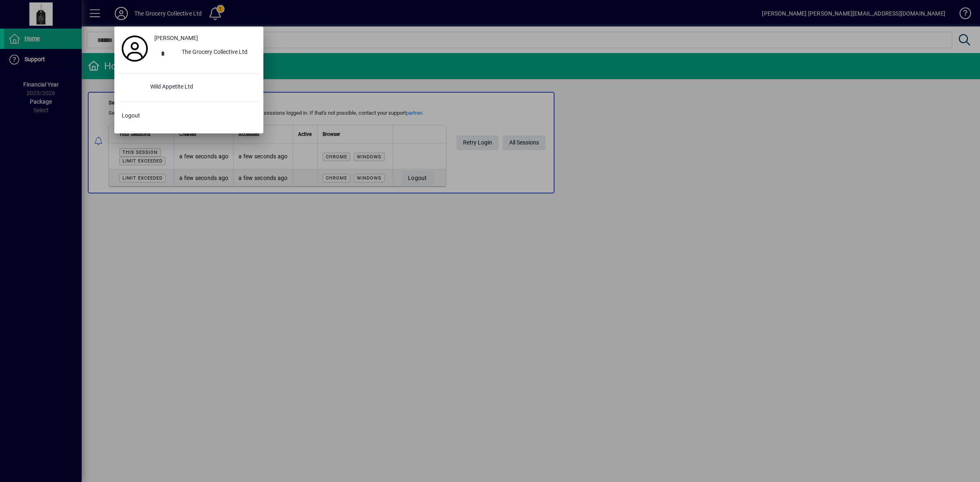  Describe the element at coordinates (130, 115) in the screenshot. I see `span: Logout` at that location.